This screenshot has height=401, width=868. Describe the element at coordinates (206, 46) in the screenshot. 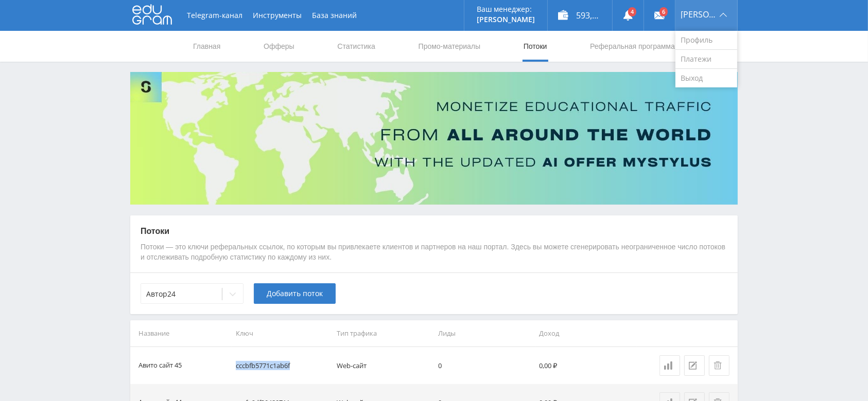

I see `a: Главная` at that location.